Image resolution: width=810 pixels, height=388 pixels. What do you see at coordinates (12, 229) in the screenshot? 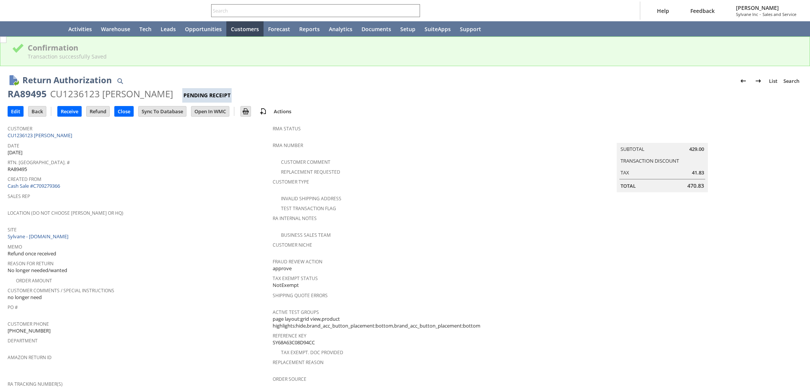
I see `a: Site` at bounding box center [12, 229].